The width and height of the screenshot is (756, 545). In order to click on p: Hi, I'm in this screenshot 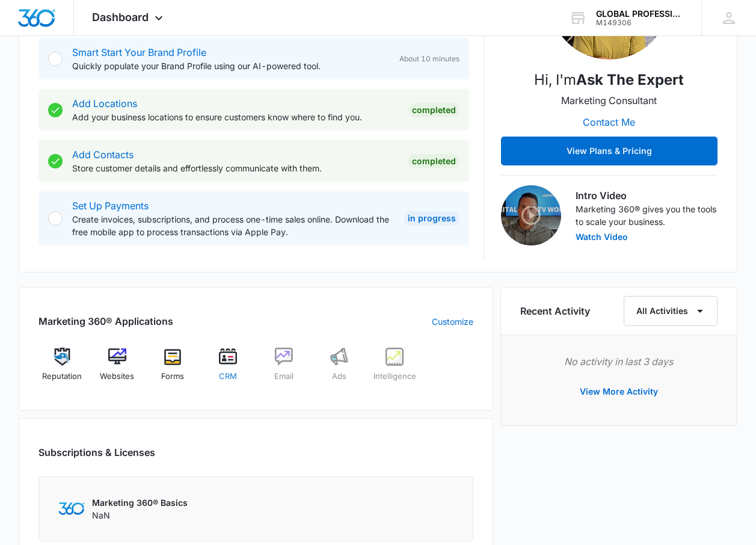, I will do `click(608, 80)`.